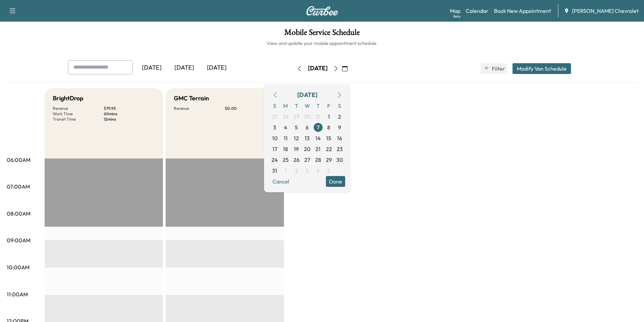 The height and width of the screenshot is (322, 644). Describe the element at coordinates (129, 114) in the screenshot. I see `p: 60 mins` at that location.